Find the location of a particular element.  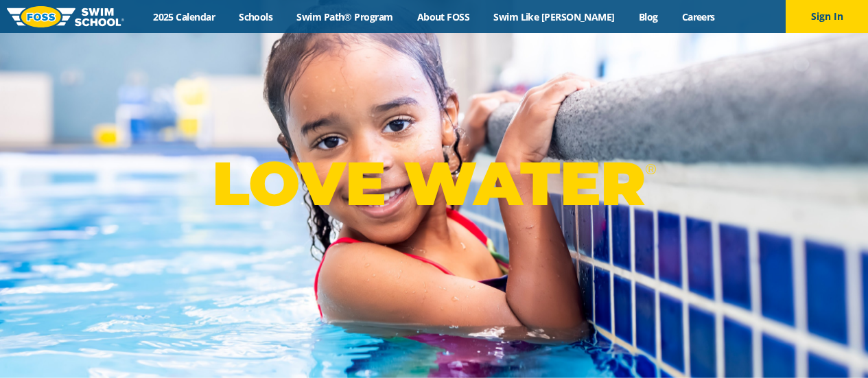

a: 2025 Calendar is located at coordinates (184, 16).